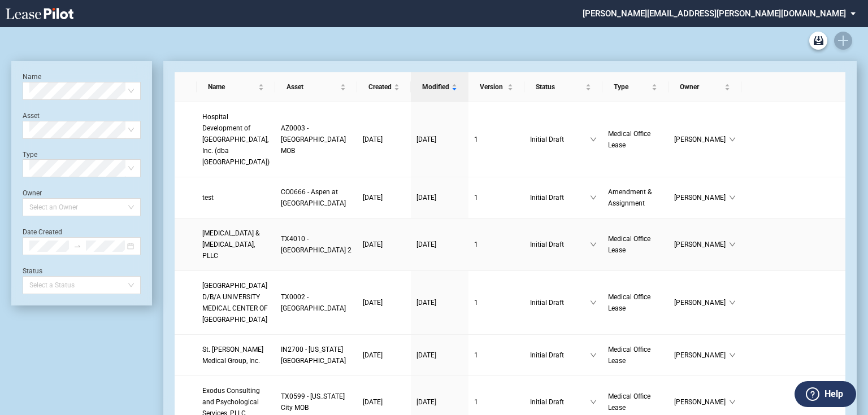 The width and height of the screenshot is (868, 415). What do you see at coordinates (635, 87) in the screenshot?
I see `th: Type` at bounding box center [635, 87].